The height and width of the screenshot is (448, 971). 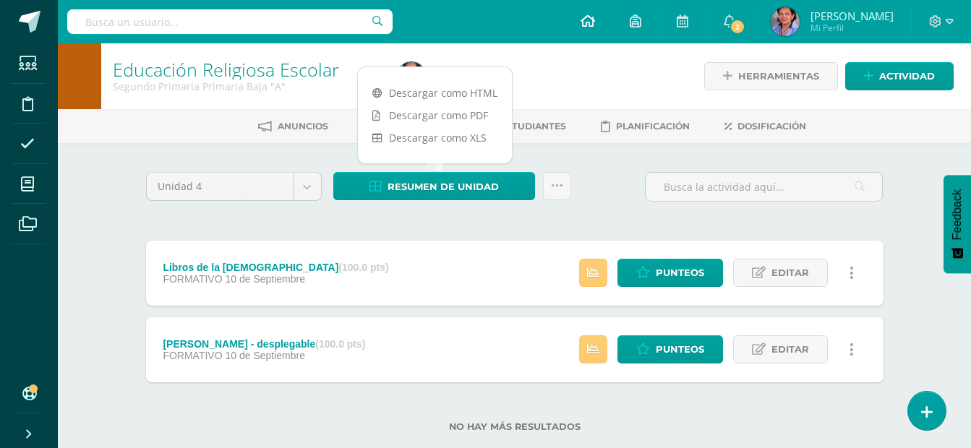 What do you see at coordinates (645, 127) in the screenshot?
I see `a: Planificación` at bounding box center [645, 127].